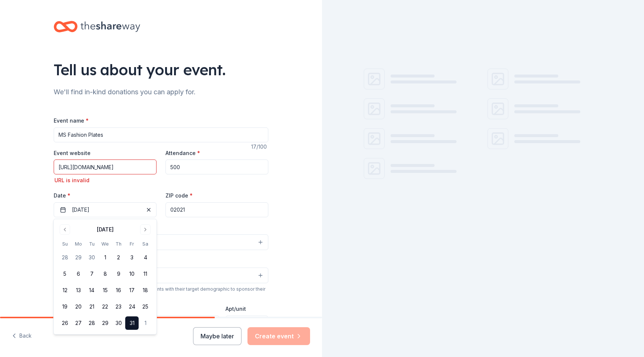 Image resolution: width=644 pixels, height=357 pixels. What do you see at coordinates (64, 230) in the screenshot?
I see `button: Go to previous month` at bounding box center [64, 230].